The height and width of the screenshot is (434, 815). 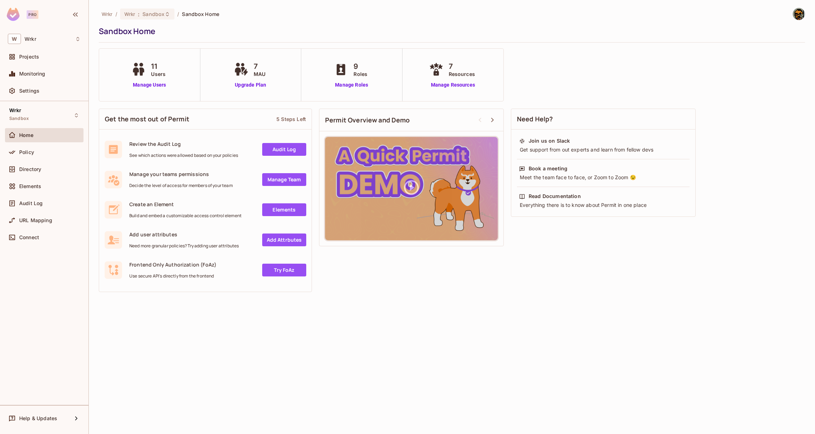 I want to click on a: Try FoAz, so click(x=284, y=270).